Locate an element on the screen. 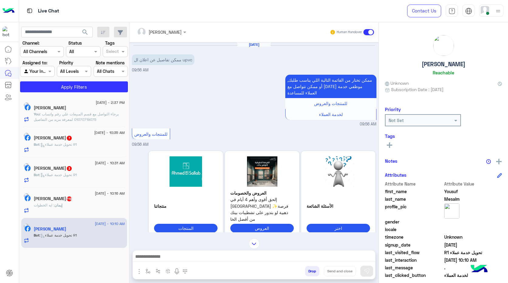 The width and height of the screenshot is (508, 283). button: المنتجات is located at coordinates (186, 228).